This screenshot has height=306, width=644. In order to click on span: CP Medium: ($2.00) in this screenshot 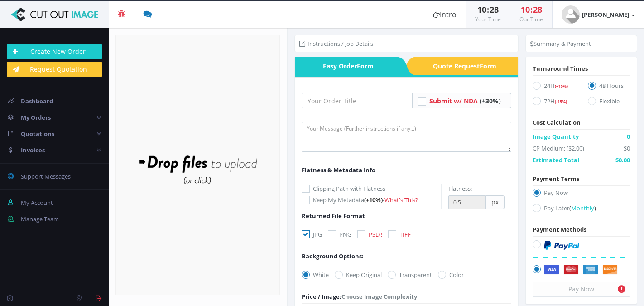, I will do `click(559, 149)`.